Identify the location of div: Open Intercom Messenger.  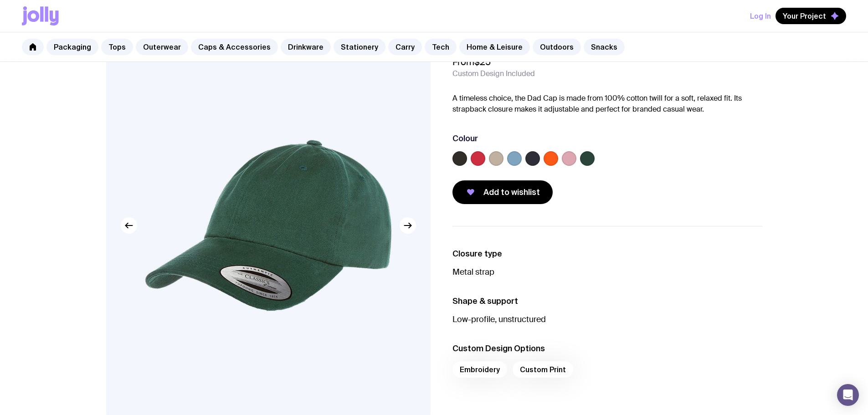
(848, 395).